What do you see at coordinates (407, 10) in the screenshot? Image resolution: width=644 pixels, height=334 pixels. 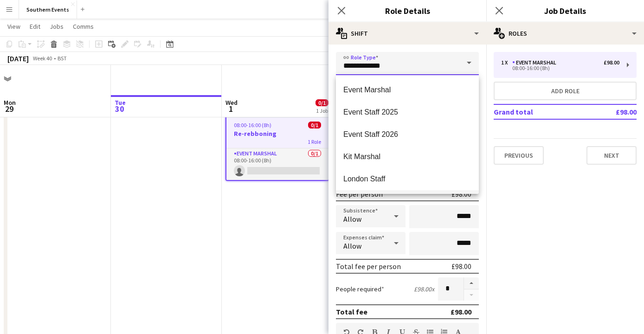 I see `h3: Role Details` at bounding box center [407, 10].